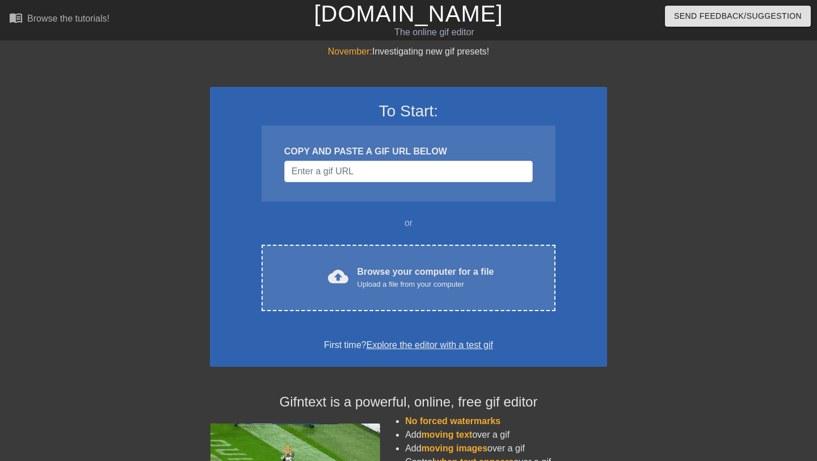  What do you see at coordinates (430, 345) in the screenshot?
I see `a: Explore the editor with a test gif` at bounding box center [430, 345].